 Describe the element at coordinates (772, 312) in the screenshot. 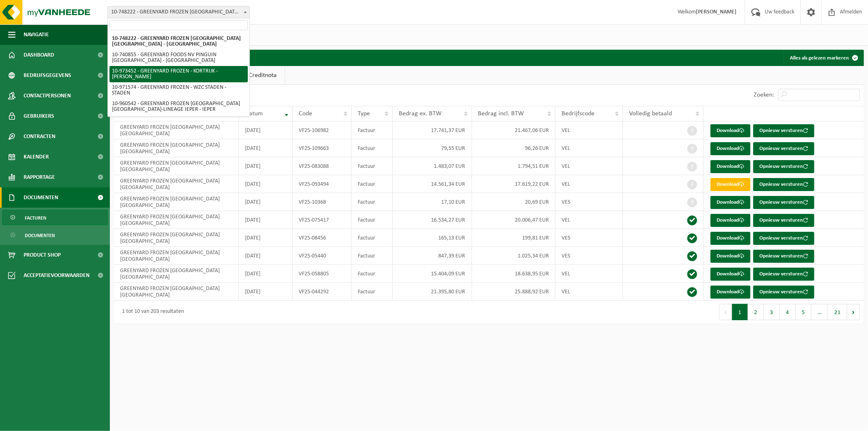

I see `button: 3` at that location.